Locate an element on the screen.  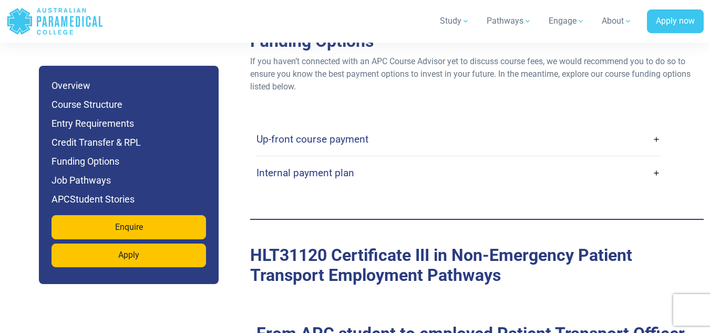
a: Australian Paramedical College is located at coordinates (55, 21).